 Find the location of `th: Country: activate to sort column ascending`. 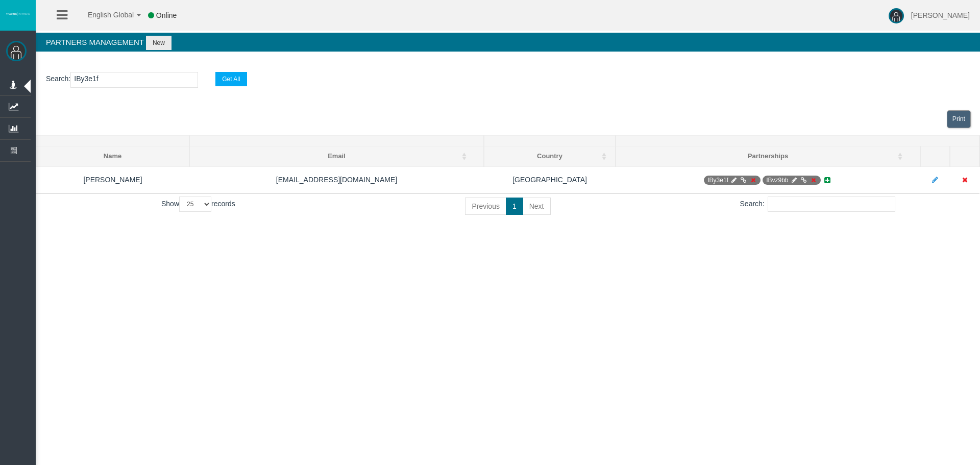

th: Country: activate to sort column ascending is located at coordinates (550, 157).